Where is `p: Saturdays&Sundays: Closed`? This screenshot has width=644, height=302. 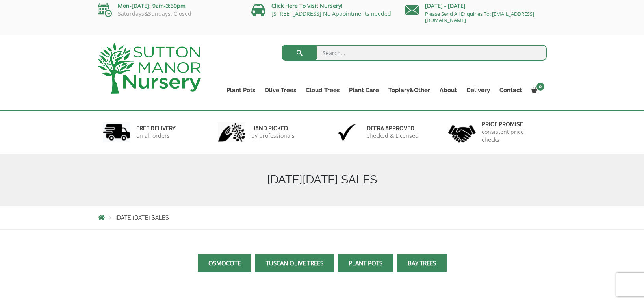 p: Saturdays&Sundays: Closed is located at coordinates (168, 14).